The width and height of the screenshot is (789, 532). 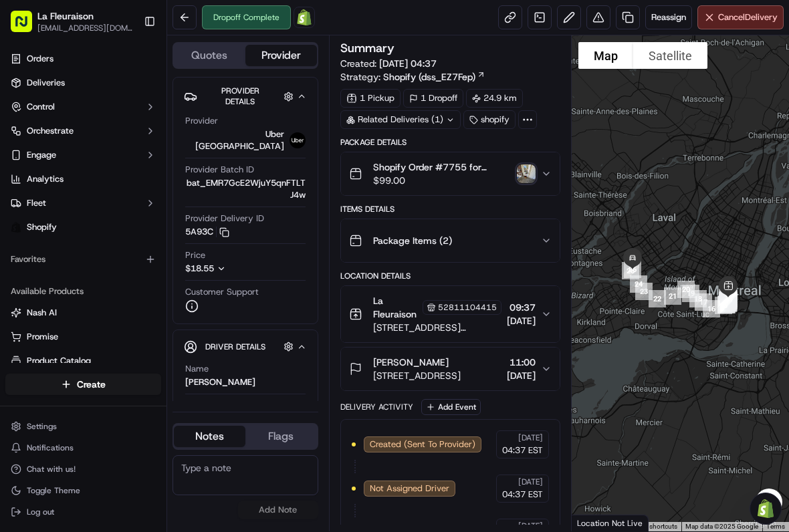 I want to click on a: Open this area in Google Maps (opens a new window), so click(x=598, y=523).